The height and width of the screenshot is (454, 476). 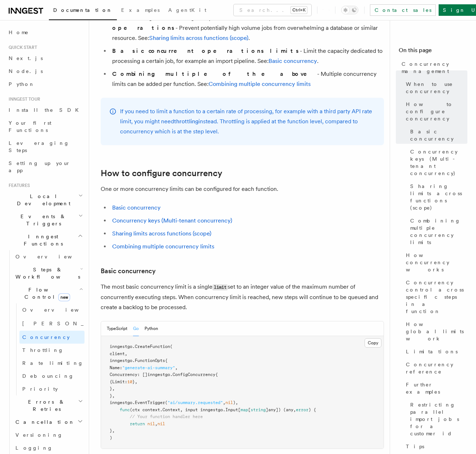 What do you see at coordinates (242, 189) in the screenshot?
I see `p: One or more concurrency limits can be configured for each function.` at bounding box center [242, 189].